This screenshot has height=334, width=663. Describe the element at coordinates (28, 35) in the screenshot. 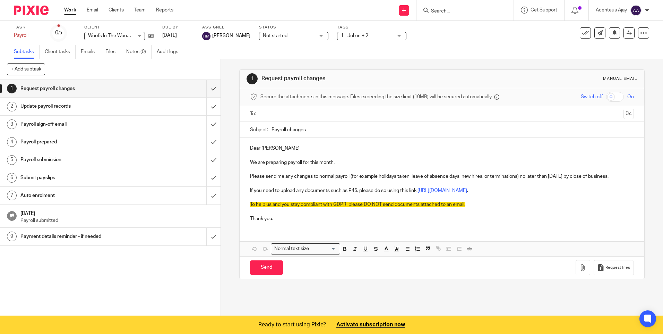

I see `div: Payroll` at that location.